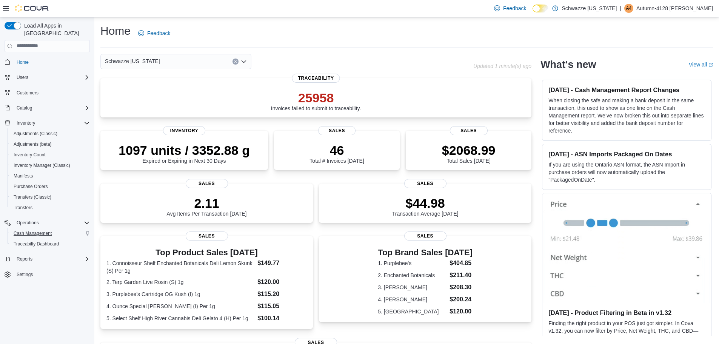 The width and height of the screenshot is (719, 344). What do you see at coordinates (47, 223) in the screenshot?
I see `button: Operations` at bounding box center [47, 223].